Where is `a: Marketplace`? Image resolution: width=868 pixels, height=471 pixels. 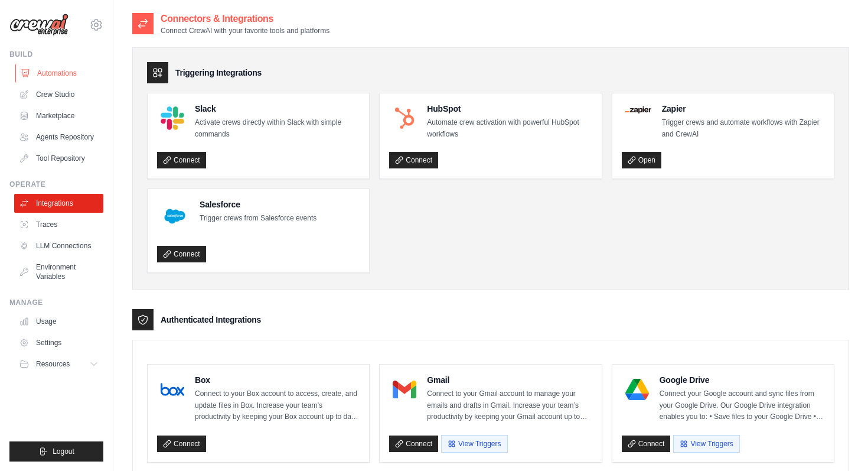
a: Marketplace is located at coordinates (58, 116).